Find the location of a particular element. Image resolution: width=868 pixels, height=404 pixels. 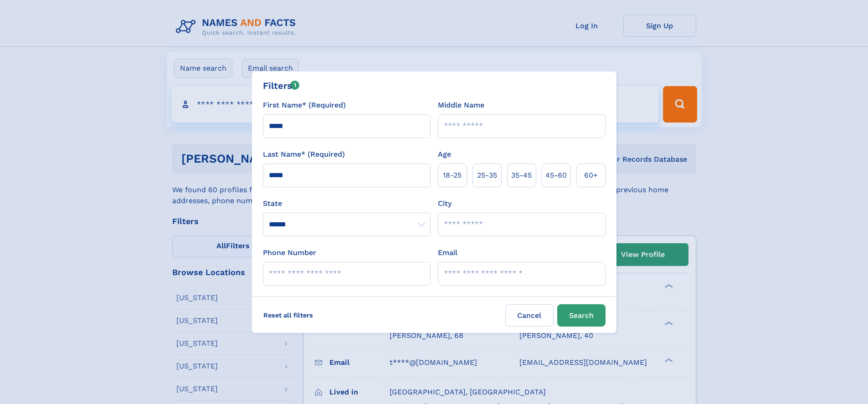

span: 35‑45 is located at coordinates (522, 175).